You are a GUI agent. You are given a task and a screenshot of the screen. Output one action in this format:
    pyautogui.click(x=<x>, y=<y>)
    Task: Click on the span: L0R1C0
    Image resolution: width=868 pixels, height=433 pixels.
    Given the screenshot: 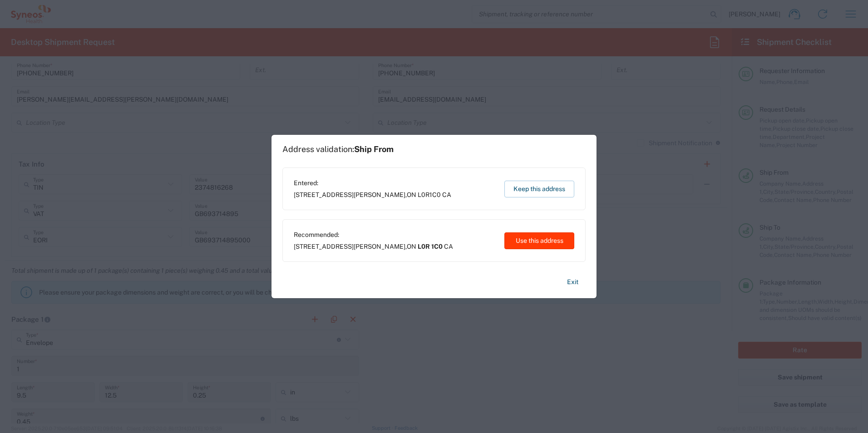 What is the action you would take?
    pyautogui.click(x=429, y=195)
    